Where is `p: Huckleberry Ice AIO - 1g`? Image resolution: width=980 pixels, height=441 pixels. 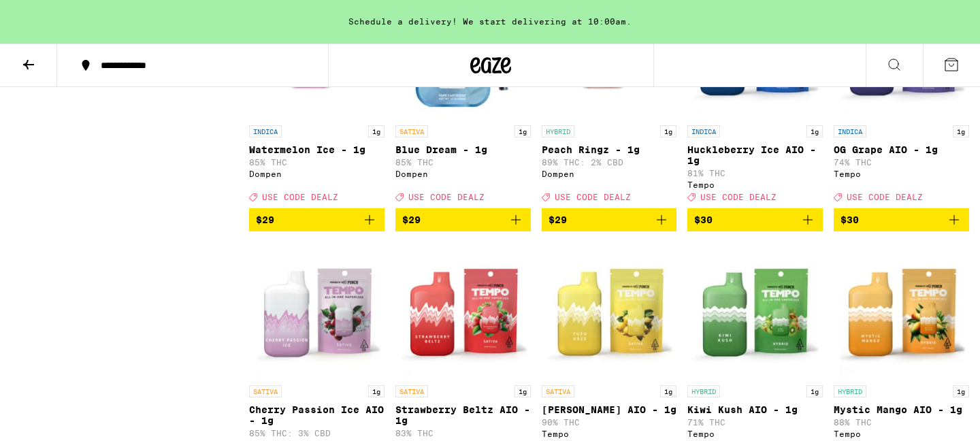
p: Huckleberry Ice AIO - 1g is located at coordinates (755, 155).